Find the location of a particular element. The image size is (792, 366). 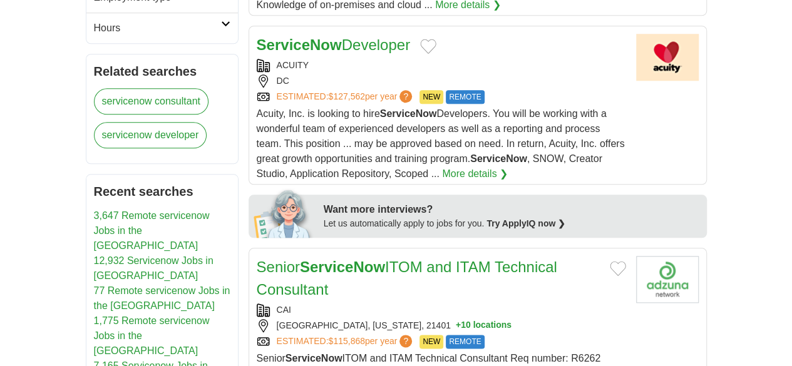

a: More details ❯ is located at coordinates (475, 174).